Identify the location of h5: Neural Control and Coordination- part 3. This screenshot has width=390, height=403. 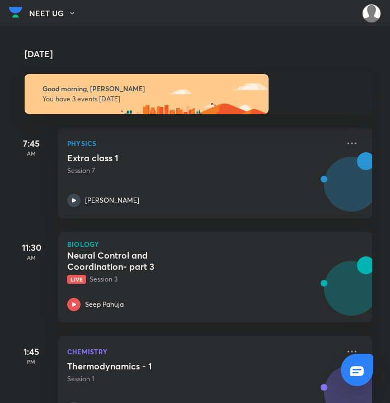
(137, 261).